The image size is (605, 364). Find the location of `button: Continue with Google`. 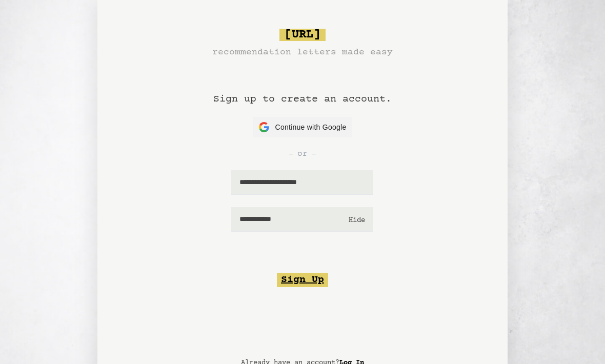

button: Continue with Google is located at coordinates (303, 127).